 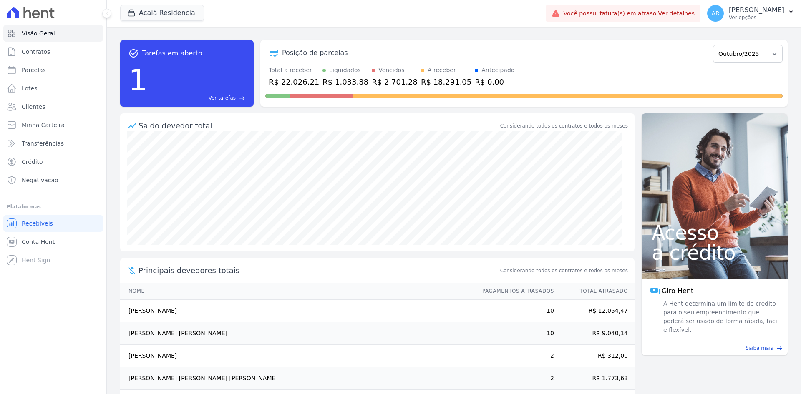 What do you see at coordinates (715, 233) in the screenshot?
I see `span: Acesso` at bounding box center [715, 233].